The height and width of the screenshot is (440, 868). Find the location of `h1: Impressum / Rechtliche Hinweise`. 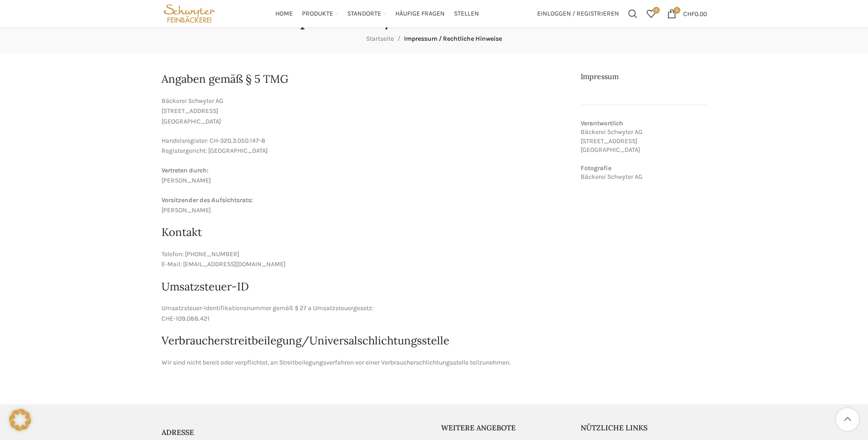

h1: Impressum / Rechtliche Hinweise is located at coordinates (434, 17).